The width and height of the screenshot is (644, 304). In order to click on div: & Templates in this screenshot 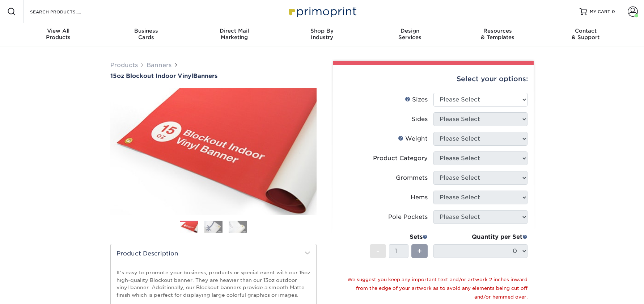, I will do `click(497, 34)`.